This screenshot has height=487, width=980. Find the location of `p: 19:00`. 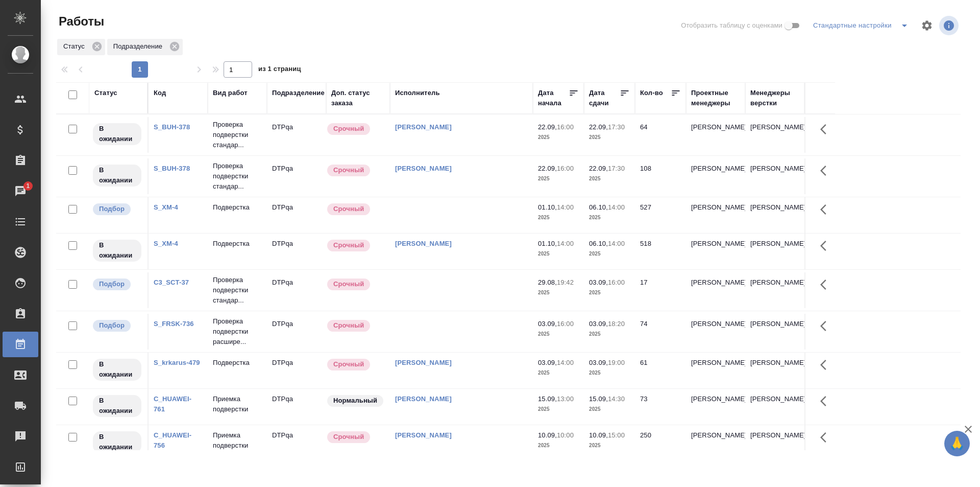

p: 19:00 is located at coordinates (616, 362).